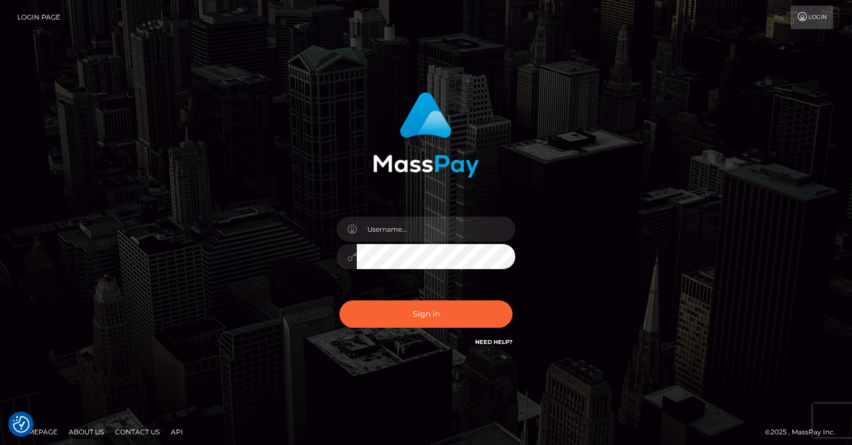 This screenshot has width=852, height=445. What do you see at coordinates (39, 17) in the screenshot?
I see `a: Login Page` at bounding box center [39, 17].